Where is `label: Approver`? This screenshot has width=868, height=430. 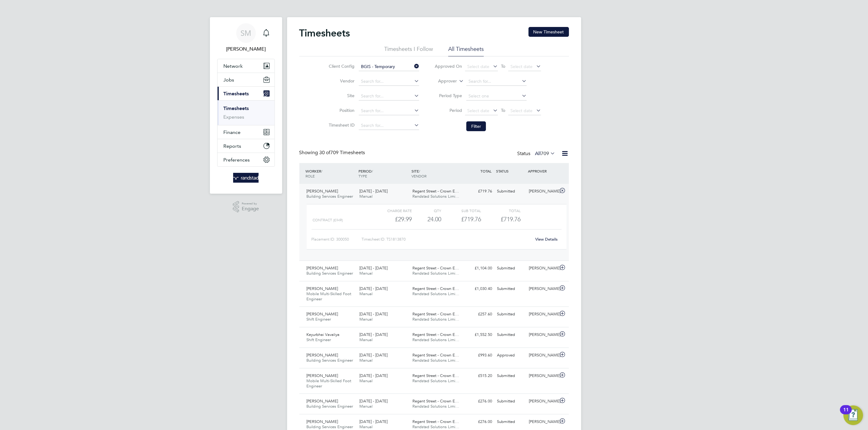
label: Approver is located at coordinates (443, 81).